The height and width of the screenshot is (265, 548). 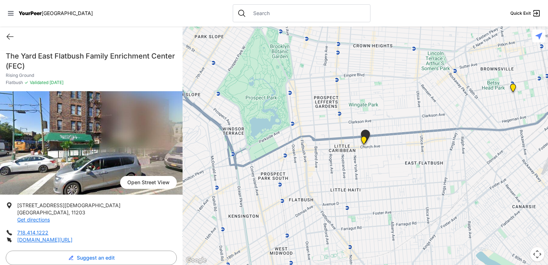 What do you see at coordinates (520, 13) in the screenshot?
I see `span: Quick Exit` at bounding box center [520, 13].